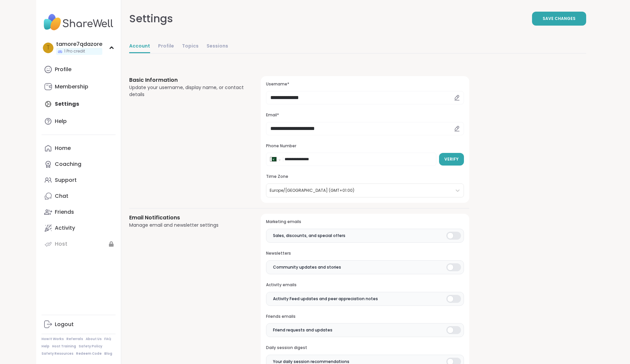 The image size is (630, 364). I want to click on span: Community updates and stories, so click(307, 267).